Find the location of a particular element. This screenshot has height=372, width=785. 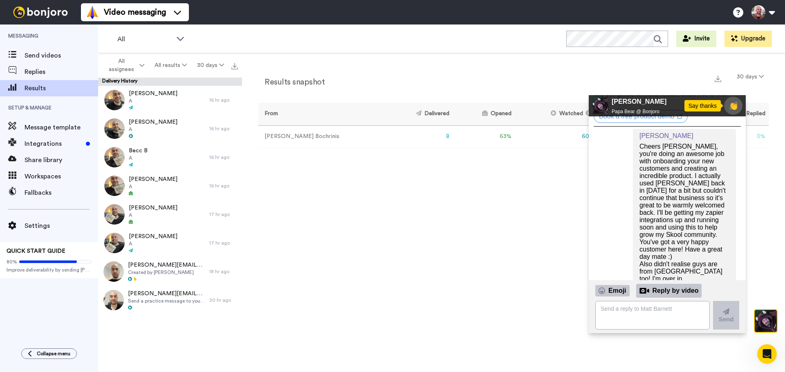

button: Book a free product demo is located at coordinates (52, 21).